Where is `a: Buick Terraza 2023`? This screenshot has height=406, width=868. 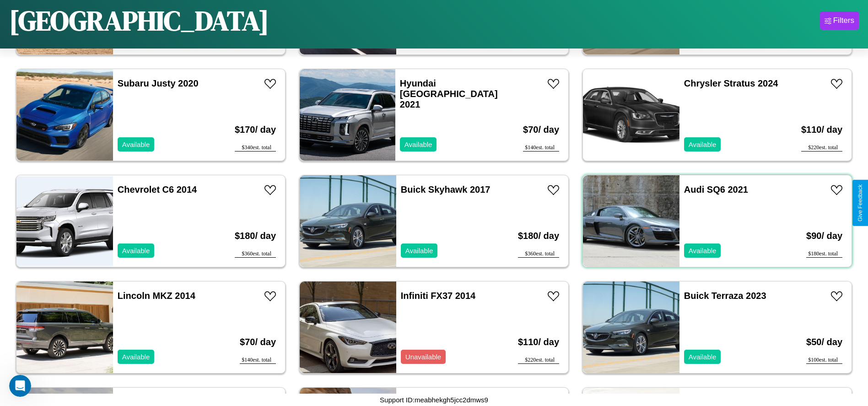 a: Buick Terraza 2023 is located at coordinates (725, 296).